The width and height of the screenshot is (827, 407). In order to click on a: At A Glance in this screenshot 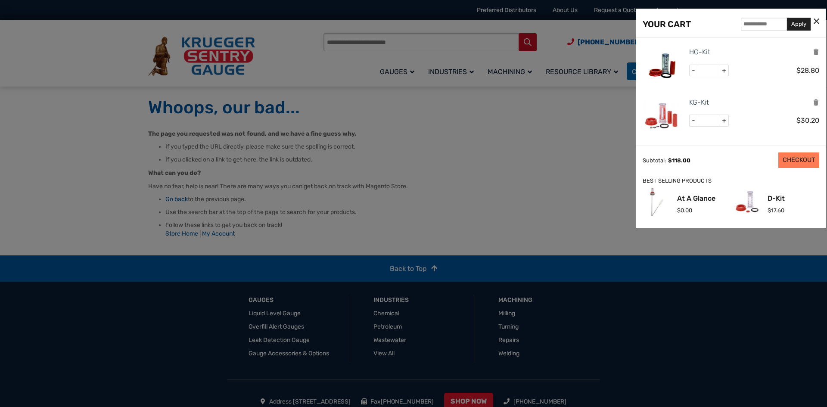, I will do `click(696, 199)`.